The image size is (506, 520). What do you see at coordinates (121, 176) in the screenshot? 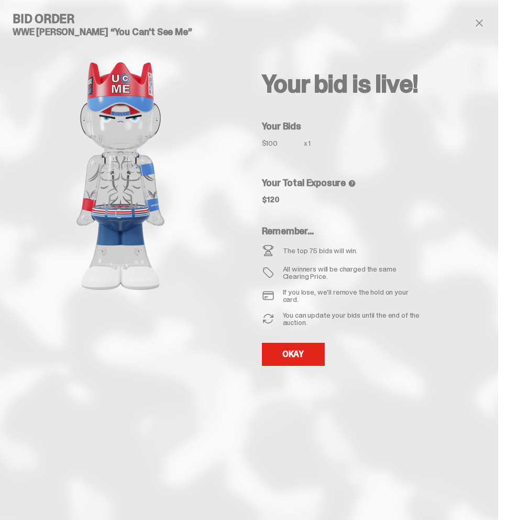
I see `img: product image` at bounding box center [121, 176].